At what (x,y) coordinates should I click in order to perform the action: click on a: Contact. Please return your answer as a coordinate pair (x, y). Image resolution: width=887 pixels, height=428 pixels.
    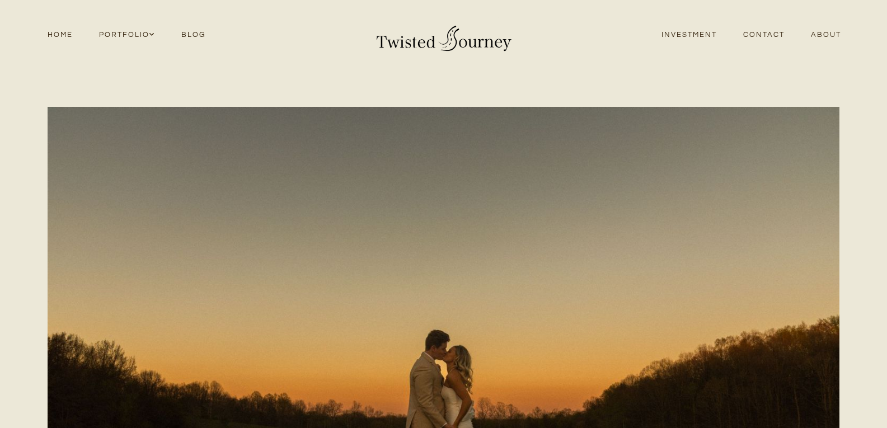
    Looking at the image, I should click on (764, 35).